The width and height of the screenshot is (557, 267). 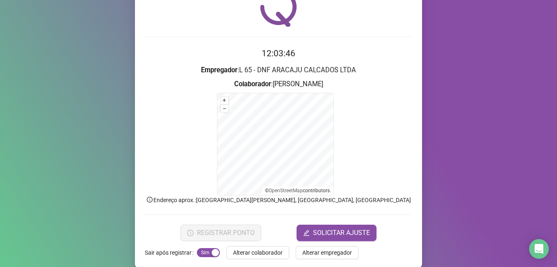 I want to click on button: Alterar empregador, so click(x=327, y=252).